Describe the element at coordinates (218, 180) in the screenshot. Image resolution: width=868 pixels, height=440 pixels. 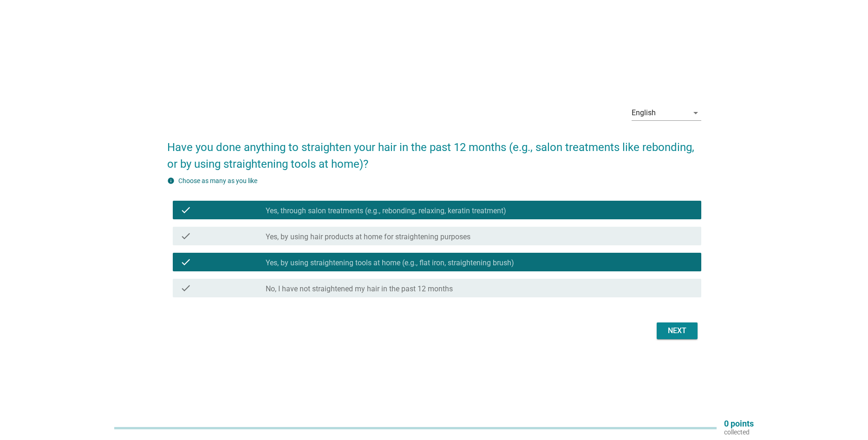
I see `label: Choose as many as you like` at that location.